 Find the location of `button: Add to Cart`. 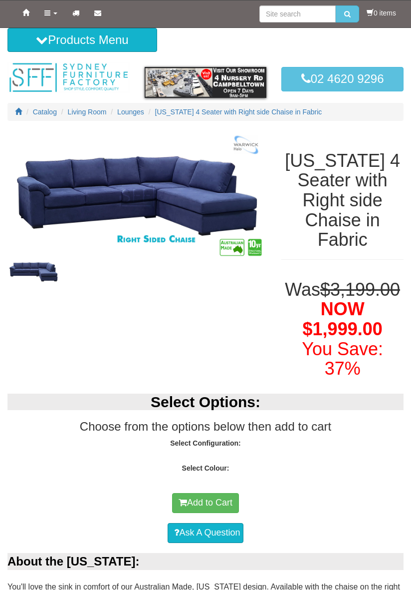

button: Add to Cart is located at coordinates (206, 503).